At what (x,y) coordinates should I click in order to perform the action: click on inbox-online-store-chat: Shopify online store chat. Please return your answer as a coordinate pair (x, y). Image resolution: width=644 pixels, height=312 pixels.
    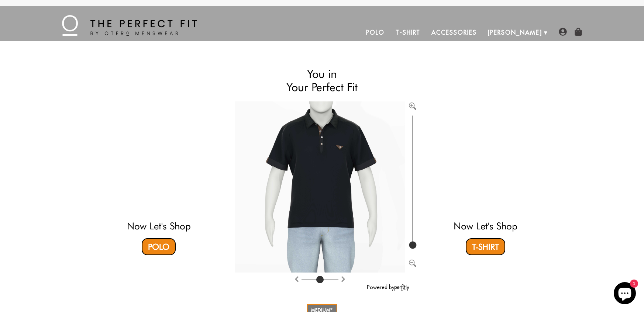
    Looking at the image, I should click on (625, 294).